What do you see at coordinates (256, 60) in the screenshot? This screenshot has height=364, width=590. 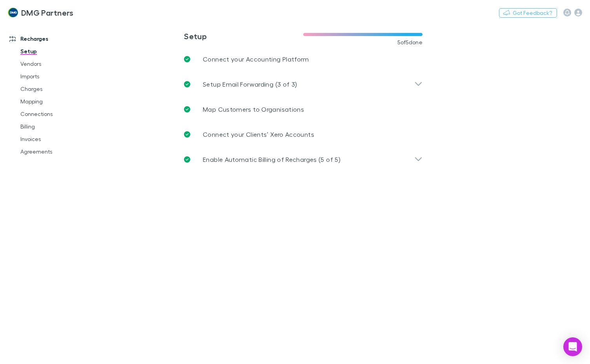 I see `p: Connect your Accounting Platform` at bounding box center [256, 60].